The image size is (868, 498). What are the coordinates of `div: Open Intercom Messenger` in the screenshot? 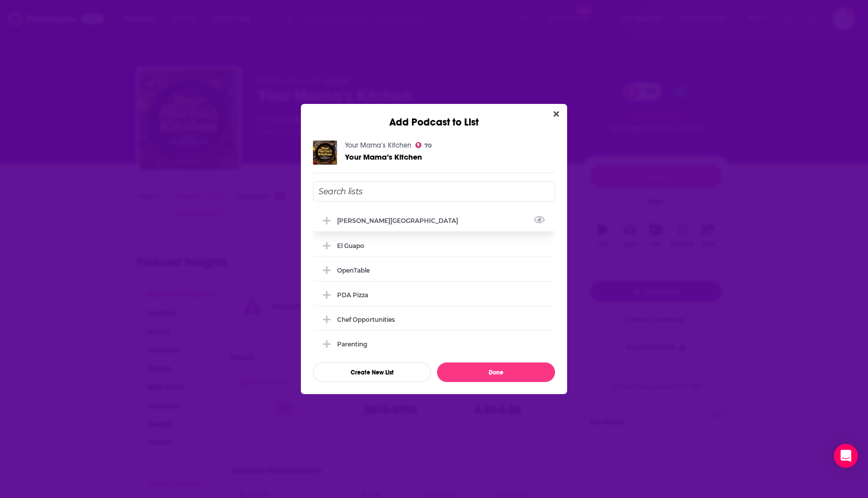 It's located at (846, 456).